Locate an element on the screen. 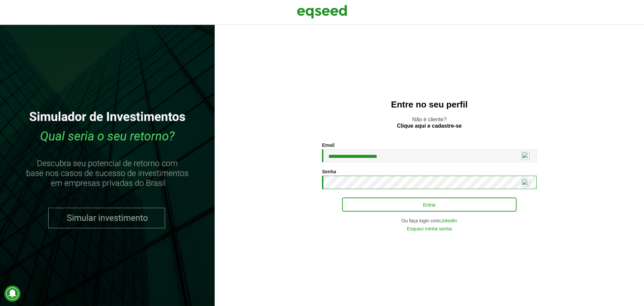 The image size is (644, 306). a: LinkedIn is located at coordinates (448, 221).